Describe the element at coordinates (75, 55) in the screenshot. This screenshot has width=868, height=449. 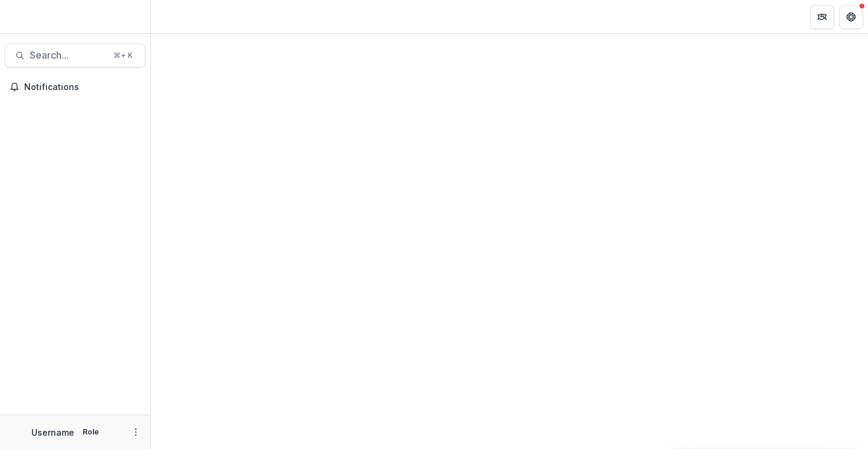
I see `button: Search...` at that location.